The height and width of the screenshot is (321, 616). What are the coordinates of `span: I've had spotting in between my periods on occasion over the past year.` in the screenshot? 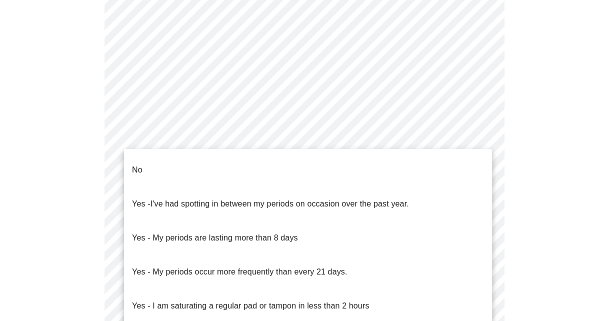 It's located at (279, 203).